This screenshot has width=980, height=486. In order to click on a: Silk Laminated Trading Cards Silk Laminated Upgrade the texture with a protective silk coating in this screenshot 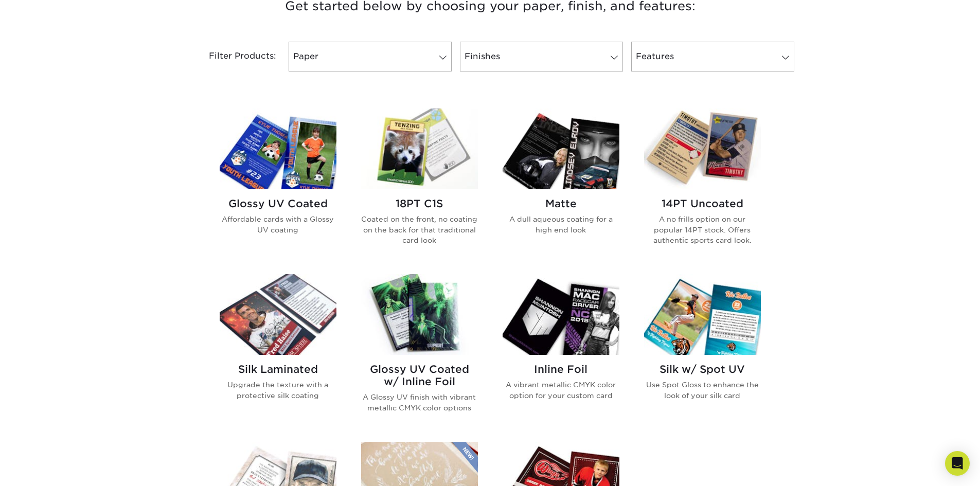, I will do `click(278, 351)`.